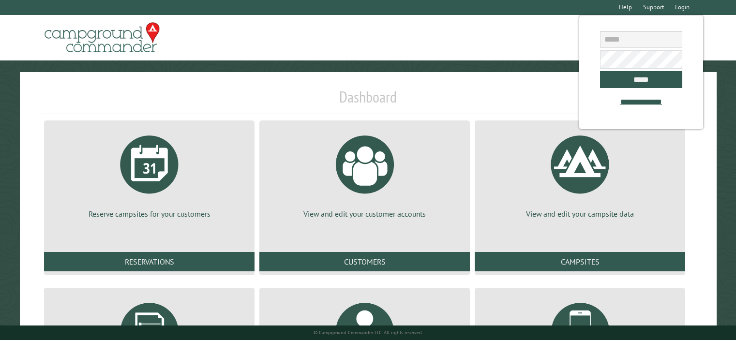 This screenshot has width=736, height=340. What do you see at coordinates (364, 214) in the screenshot?
I see `p: View and edit your customer accounts` at bounding box center [364, 214].